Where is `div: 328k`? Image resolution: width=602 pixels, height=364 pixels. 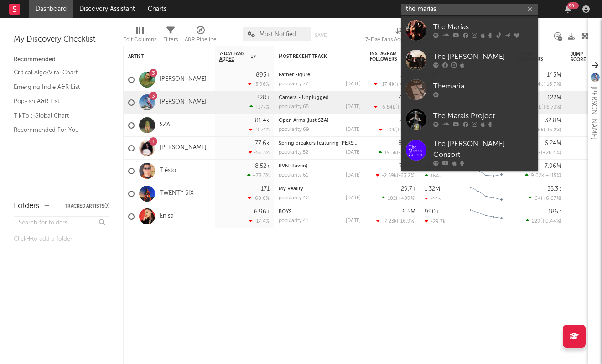
div: 328k is located at coordinates (263, 97).